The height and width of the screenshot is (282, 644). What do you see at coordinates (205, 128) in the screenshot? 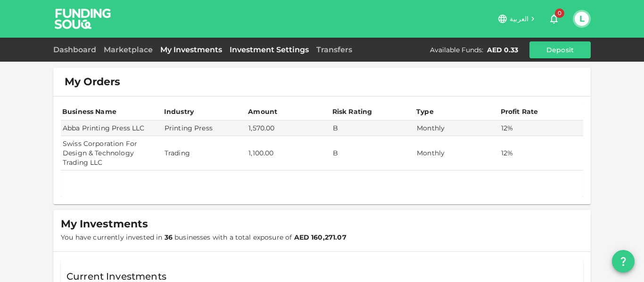
I see `td: Printing Press` at bounding box center [205, 128].